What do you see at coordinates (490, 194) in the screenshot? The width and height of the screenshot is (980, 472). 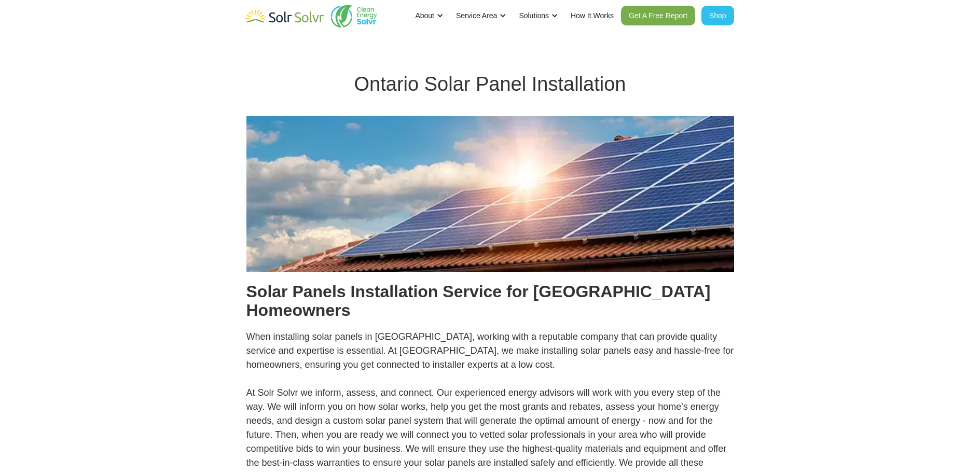 I see `img: Aerial view of solar panel installation in Ontario by Solr Solvr on residential rooftop with clea...` at bounding box center [490, 194].